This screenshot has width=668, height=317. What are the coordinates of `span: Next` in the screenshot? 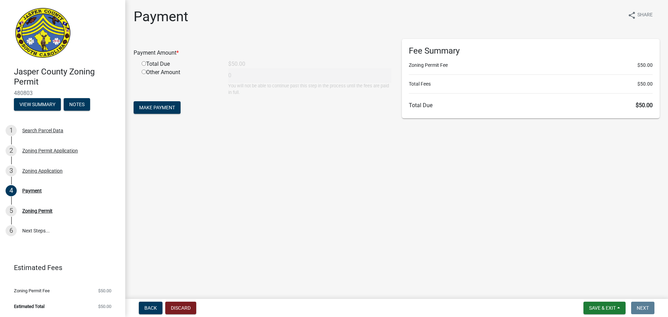 It's located at (642, 308).